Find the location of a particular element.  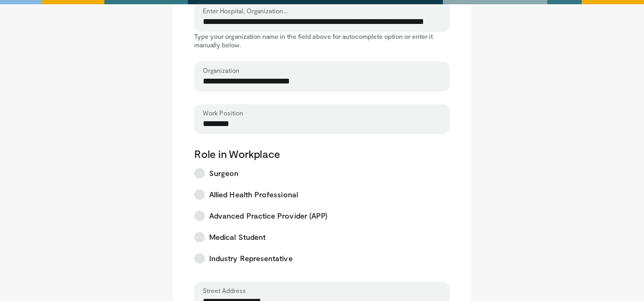

label: Street Address is located at coordinates (224, 291).